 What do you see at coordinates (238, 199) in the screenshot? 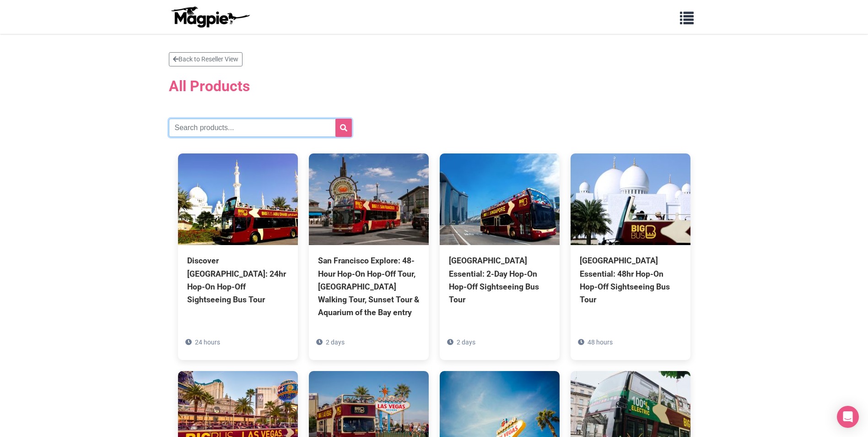
I see `img: Discover Abu Dhabi: 24hr Hop-On Hop-Off Sightseeing Bus Tour` at bounding box center [238, 199].